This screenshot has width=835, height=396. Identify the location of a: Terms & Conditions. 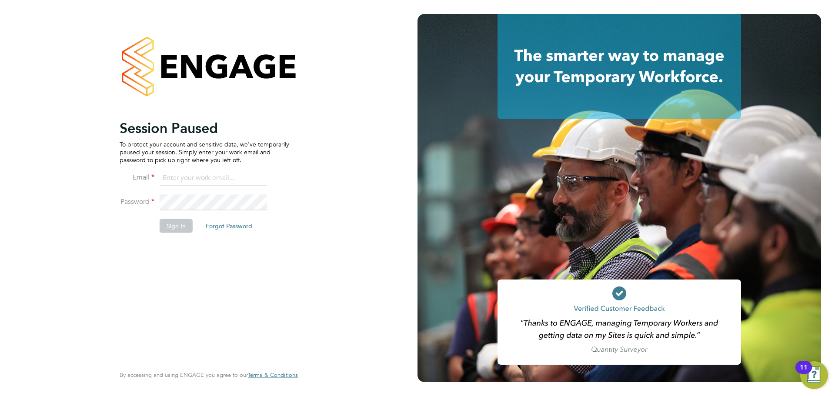
(273, 375).